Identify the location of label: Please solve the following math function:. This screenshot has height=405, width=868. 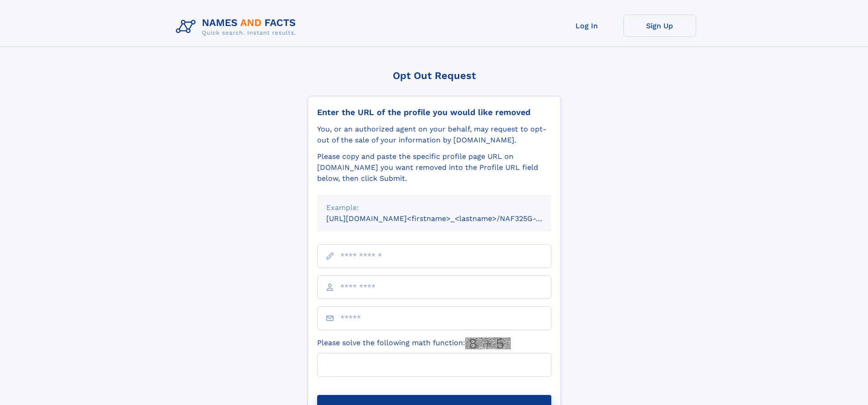
(414, 343).